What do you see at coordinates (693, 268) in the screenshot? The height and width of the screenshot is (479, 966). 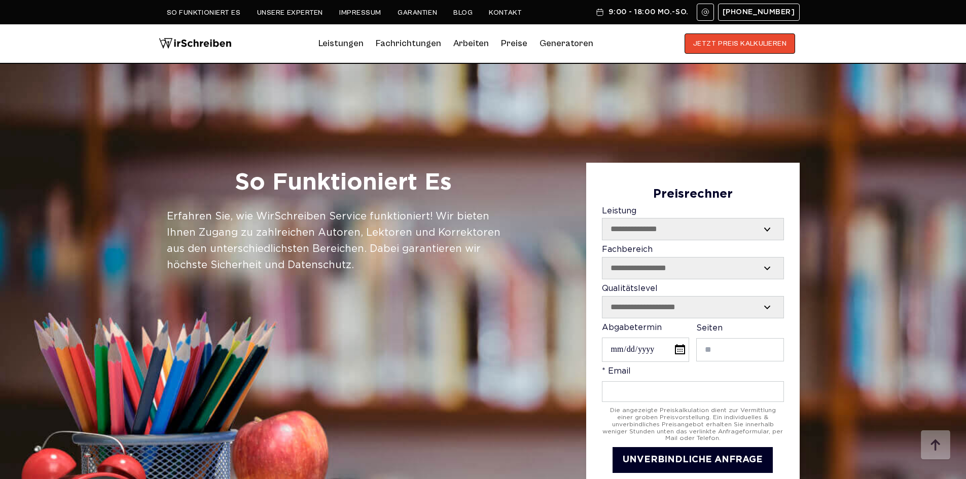 I see `select: Fachbereich` at bounding box center [693, 268].